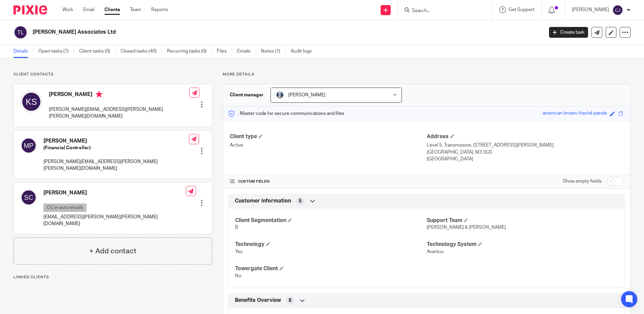  Describe the element at coordinates (30, 10) in the screenshot. I see `img: Pixie` at that location.